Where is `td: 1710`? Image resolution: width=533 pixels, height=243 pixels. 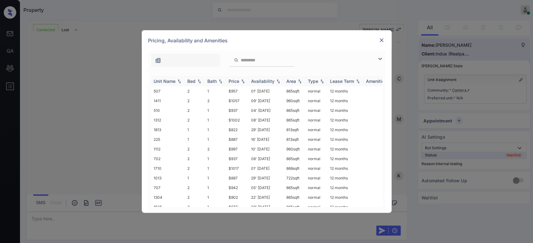
td: 1710 is located at coordinates (168, 169).